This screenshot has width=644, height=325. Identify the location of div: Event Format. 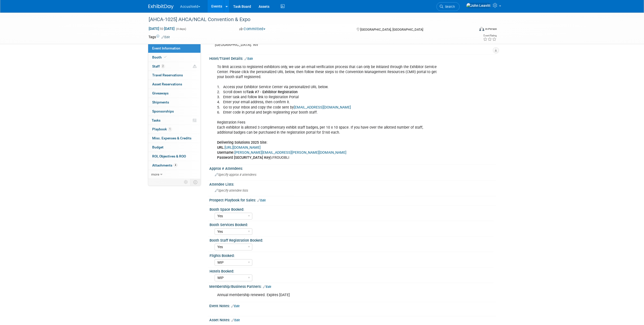
(471, 30).